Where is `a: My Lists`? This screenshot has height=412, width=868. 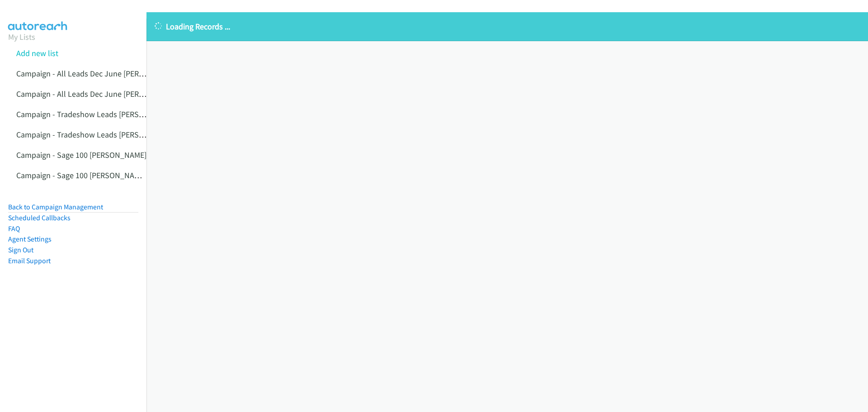 a: My Lists is located at coordinates (22, 37).